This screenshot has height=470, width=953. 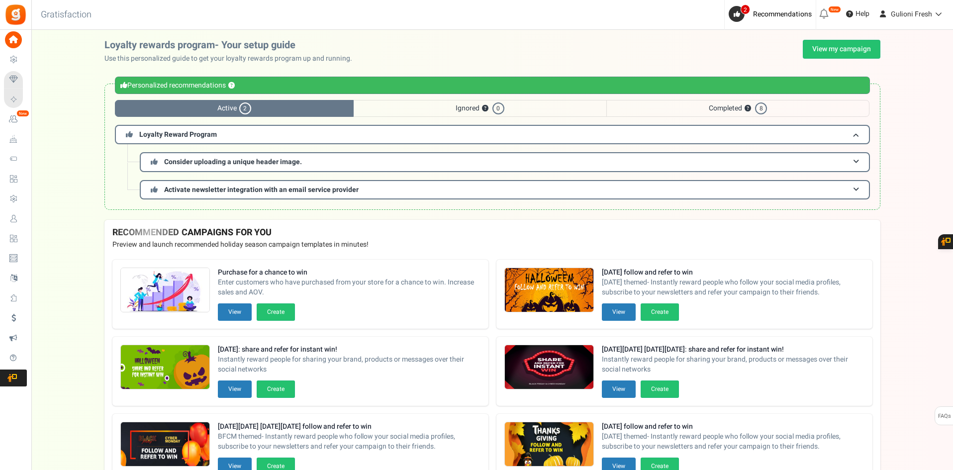 What do you see at coordinates (232, 45) in the screenshot?
I see `h2: Loyalty rewards program- Your setup guide` at bounding box center [232, 45].